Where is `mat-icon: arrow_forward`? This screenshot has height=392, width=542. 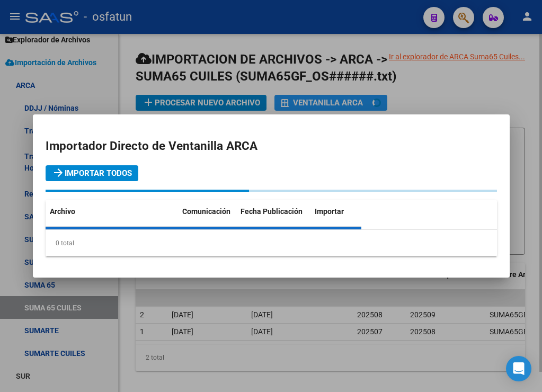
mat-icon: arrow_forward is located at coordinates (58, 173).